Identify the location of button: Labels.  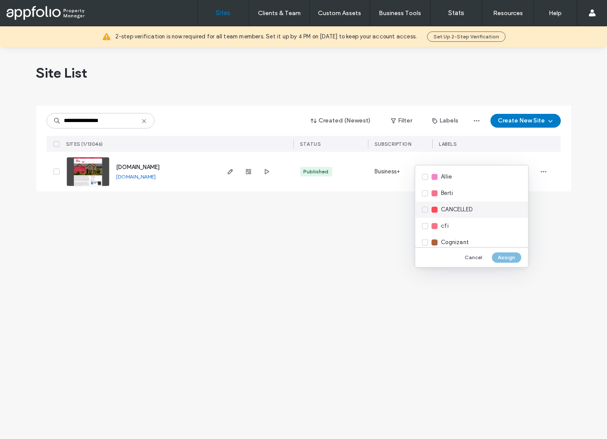
(445, 121).